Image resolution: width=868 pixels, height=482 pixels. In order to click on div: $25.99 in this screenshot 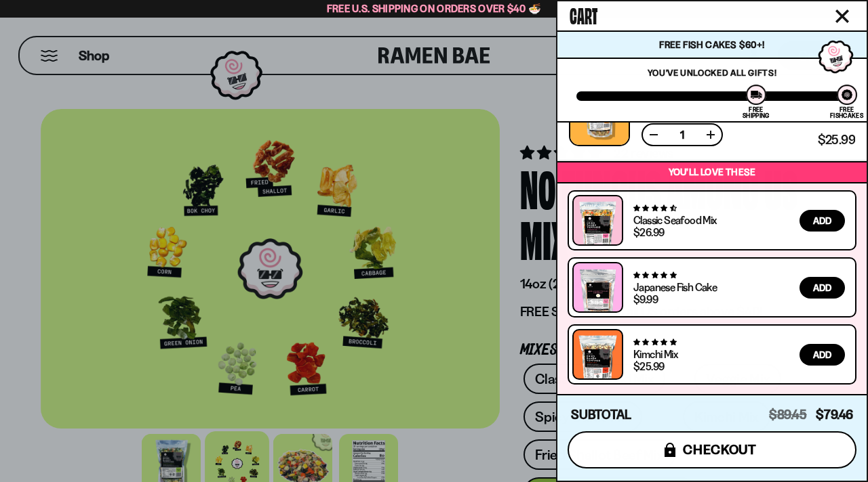, I will do `click(648, 367)`.